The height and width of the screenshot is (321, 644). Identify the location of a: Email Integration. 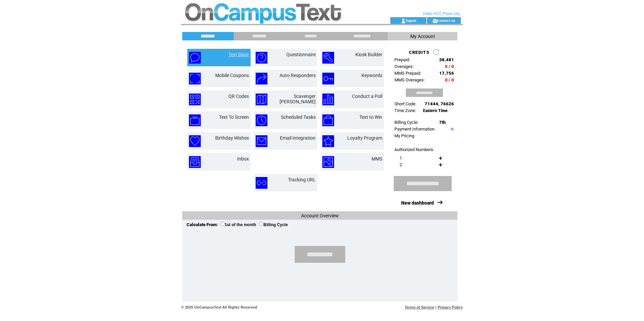
(297, 138).